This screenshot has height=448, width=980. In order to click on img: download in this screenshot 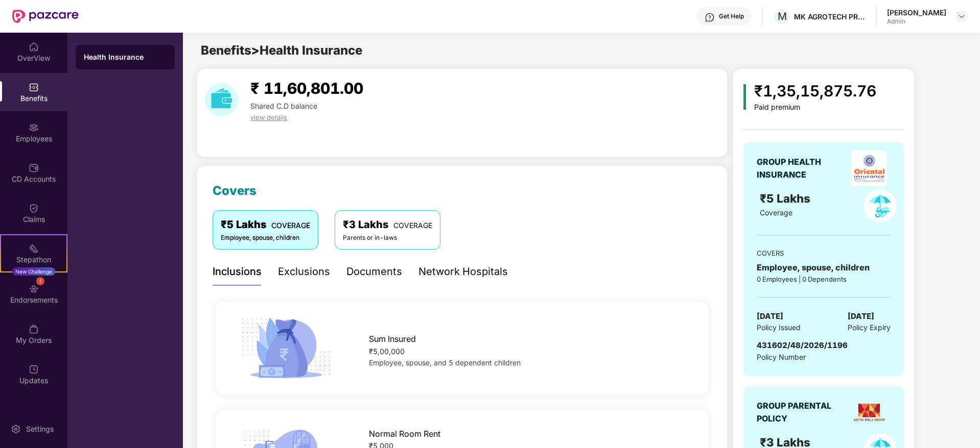, I will do `click(222, 99)`.